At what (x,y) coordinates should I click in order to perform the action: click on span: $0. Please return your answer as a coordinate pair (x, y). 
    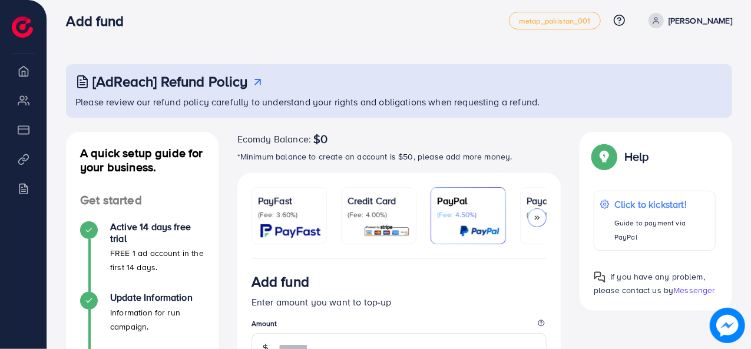
    Looking at the image, I should click on (321, 139).